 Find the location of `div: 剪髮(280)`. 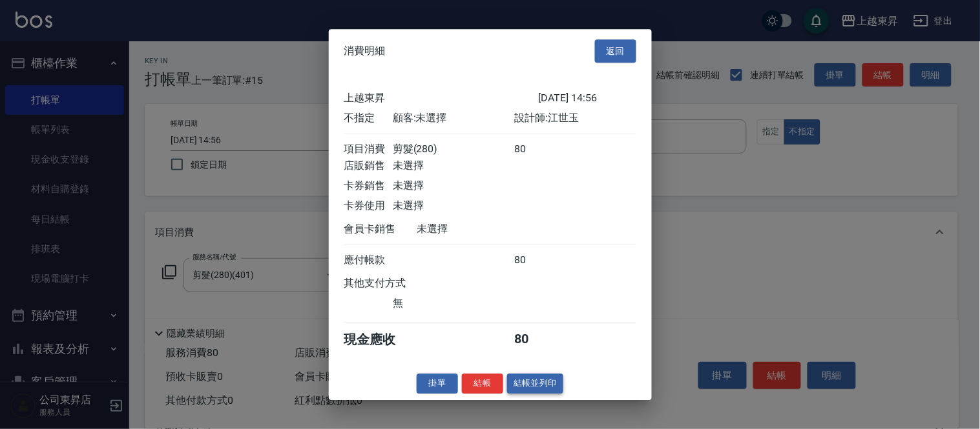

div: 剪髮(280) is located at coordinates (454, 149).